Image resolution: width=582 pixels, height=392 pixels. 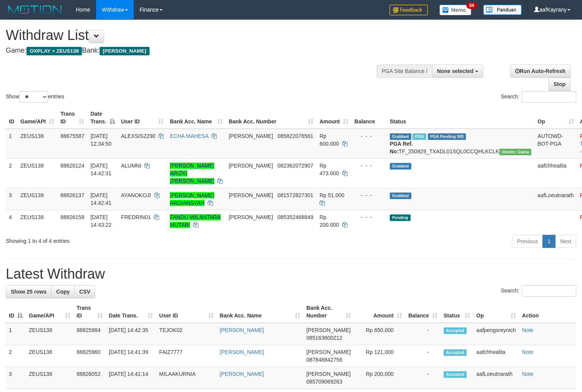 I want to click on span: CSV, so click(x=84, y=291).